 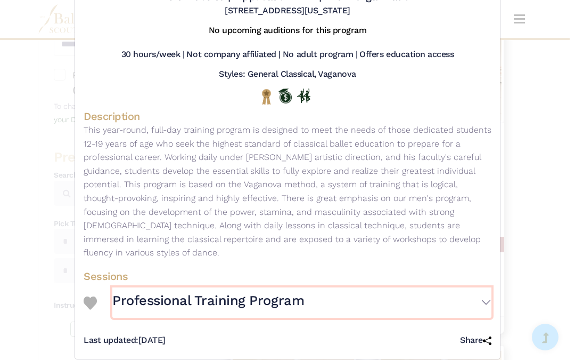 What do you see at coordinates (111, 339) in the screenshot?
I see `span: Last updated:` at bounding box center [111, 339].